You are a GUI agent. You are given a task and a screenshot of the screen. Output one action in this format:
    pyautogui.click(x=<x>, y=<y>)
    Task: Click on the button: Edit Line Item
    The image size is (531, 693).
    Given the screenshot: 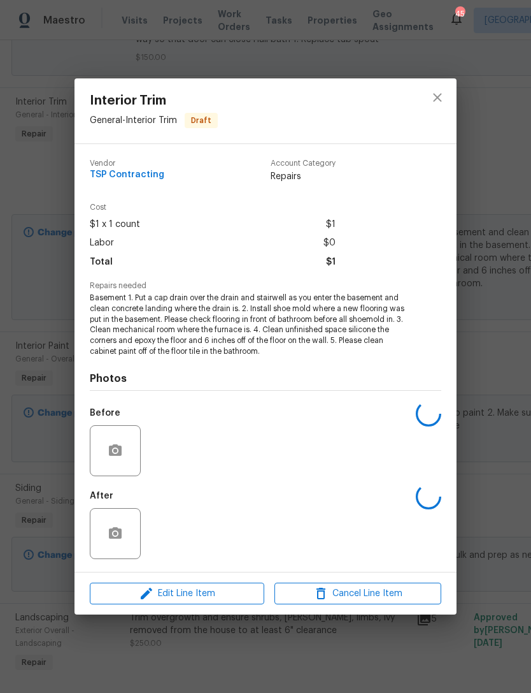 What is the action you would take?
    pyautogui.click(x=177, y=593)
    